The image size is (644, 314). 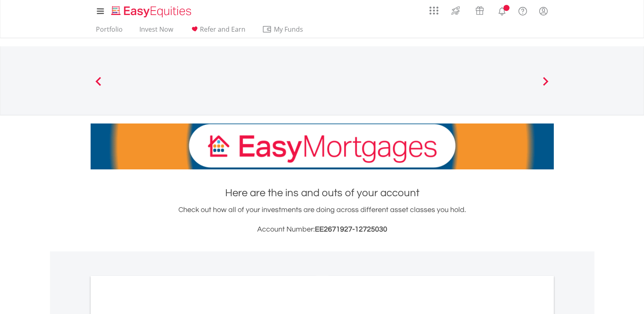 What do you see at coordinates (434, 10) in the screenshot?
I see `img: grid-menu-icon.svg` at bounding box center [434, 10].